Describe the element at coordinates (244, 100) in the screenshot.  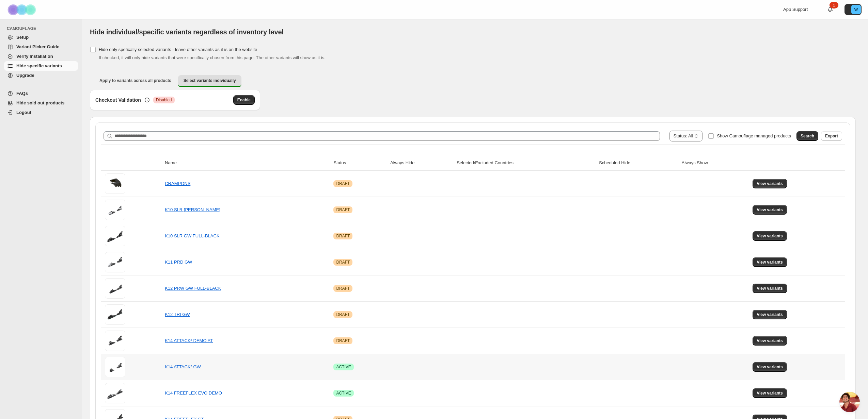
I see `button: Enable` at that location.